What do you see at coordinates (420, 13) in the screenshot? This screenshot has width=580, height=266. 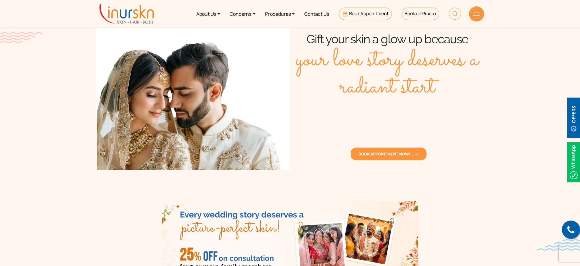 I see `span: Book on Practo` at bounding box center [420, 13].